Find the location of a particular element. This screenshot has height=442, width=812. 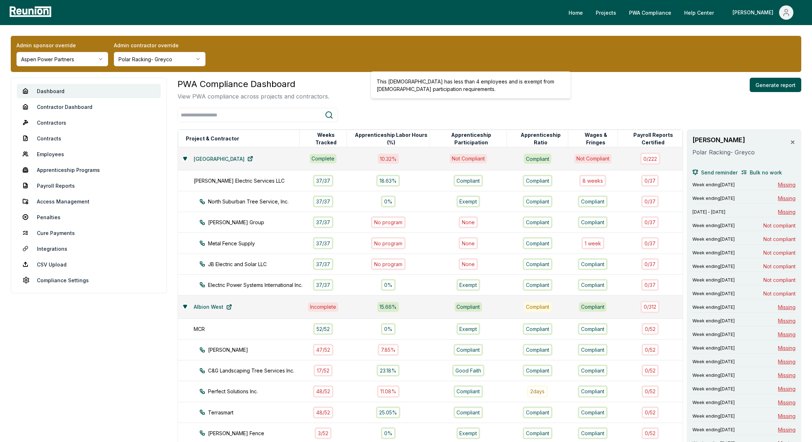

a: Dashboard is located at coordinates (89, 91).